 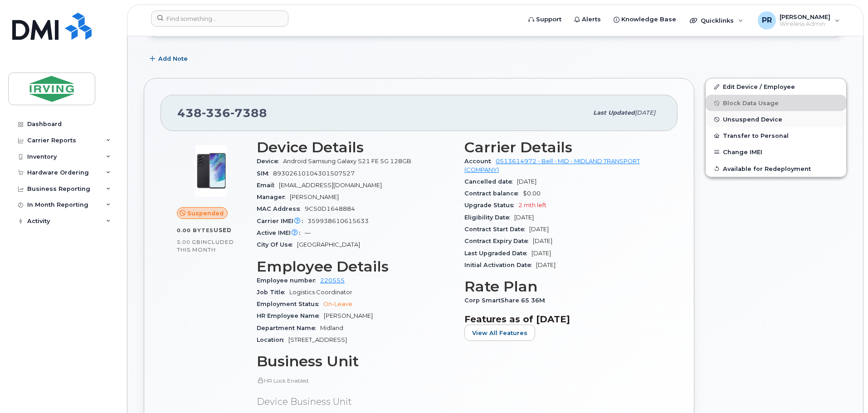 I want to click on span: Department Name, so click(x=288, y=327).